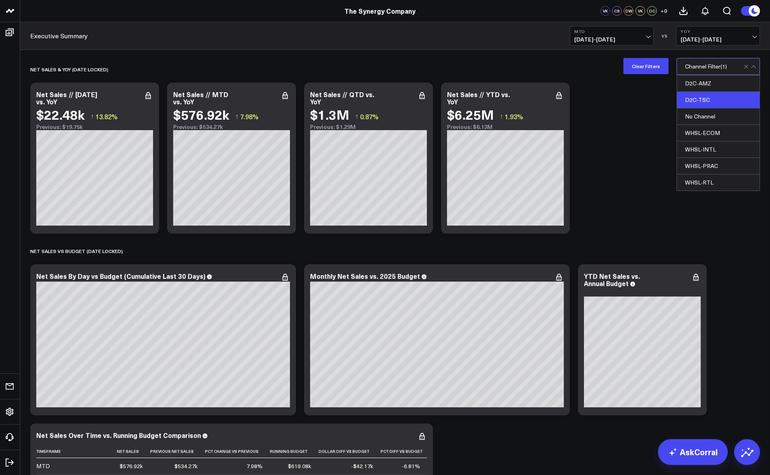 This screenshot has width=770, height=475. I want to click on div: Previous: $534.27k, so click(232, 127).